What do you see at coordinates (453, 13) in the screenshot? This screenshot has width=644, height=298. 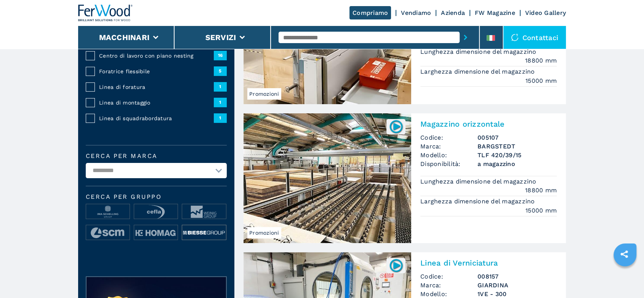 I see `a: Azienda` at bounding box center [453, 13].